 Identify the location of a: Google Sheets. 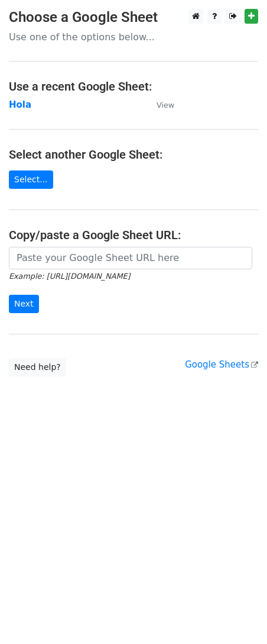
(222, 364).